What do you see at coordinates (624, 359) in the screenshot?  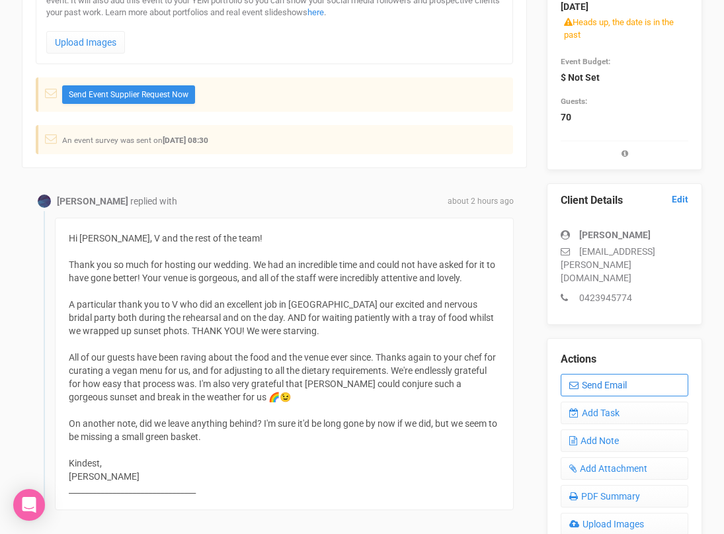 I see `legend: Actions` at bounding box center [624, 359].